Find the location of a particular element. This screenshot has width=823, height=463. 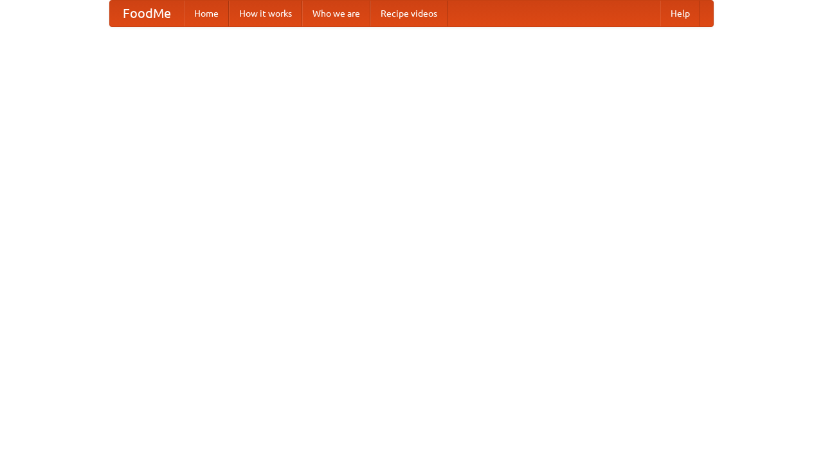

a: Who we are is located at coordinates (336, 14).